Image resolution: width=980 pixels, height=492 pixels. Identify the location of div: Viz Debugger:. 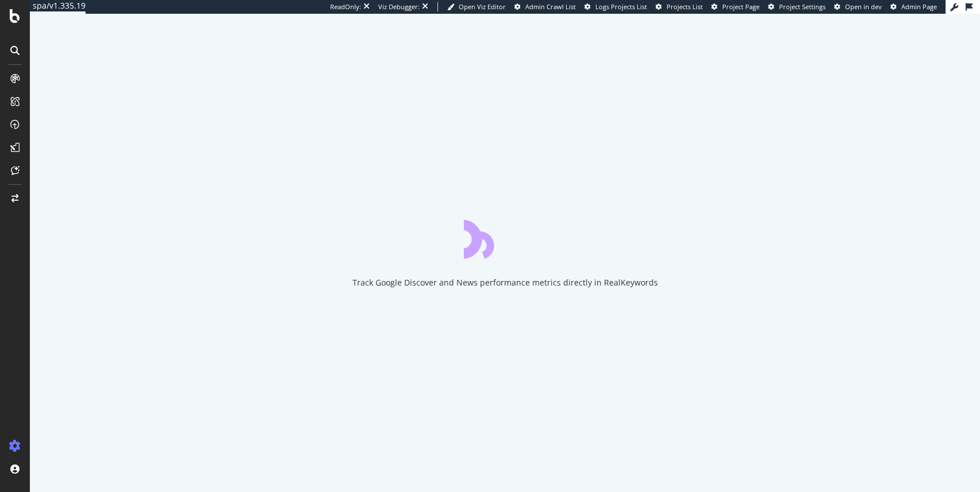
(399, 7).